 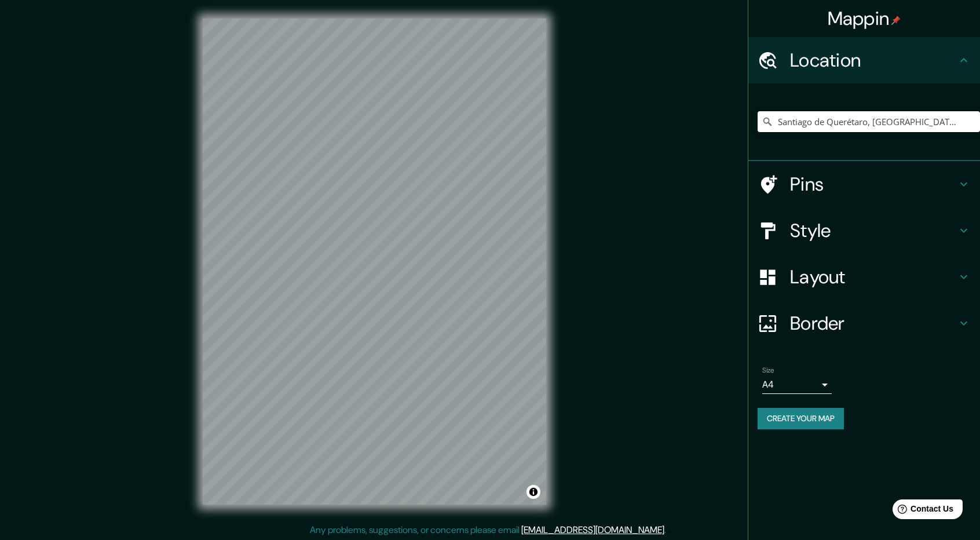 I want to click on p: Any problems, suggestions, or concerns please email ., so click(x=487, y=530).